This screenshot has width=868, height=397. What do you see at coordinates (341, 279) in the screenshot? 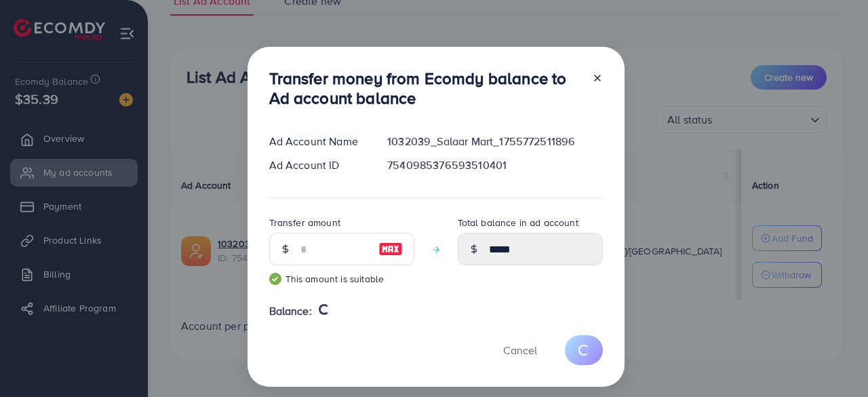
I see `small: This amount is suitable` at bounding box center [341, 279].